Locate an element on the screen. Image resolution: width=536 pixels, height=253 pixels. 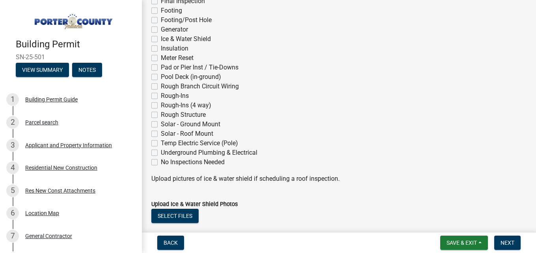
label: Meter Reset is located at coordinates (177, 58).